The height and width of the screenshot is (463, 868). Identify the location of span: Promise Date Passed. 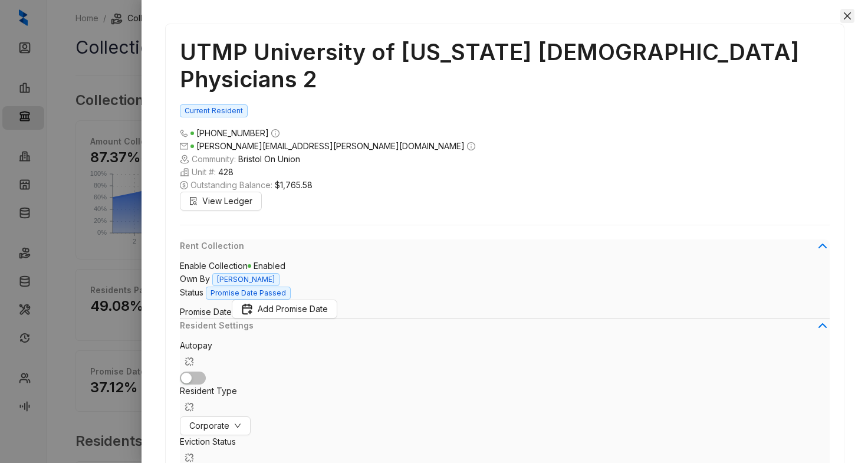
(248, 293).